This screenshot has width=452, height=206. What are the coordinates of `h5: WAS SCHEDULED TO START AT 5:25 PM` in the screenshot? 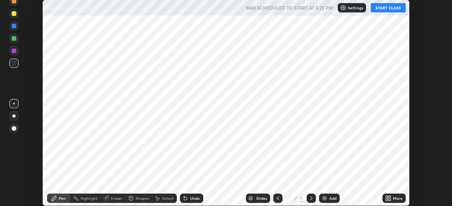 It's located at (289, 8).